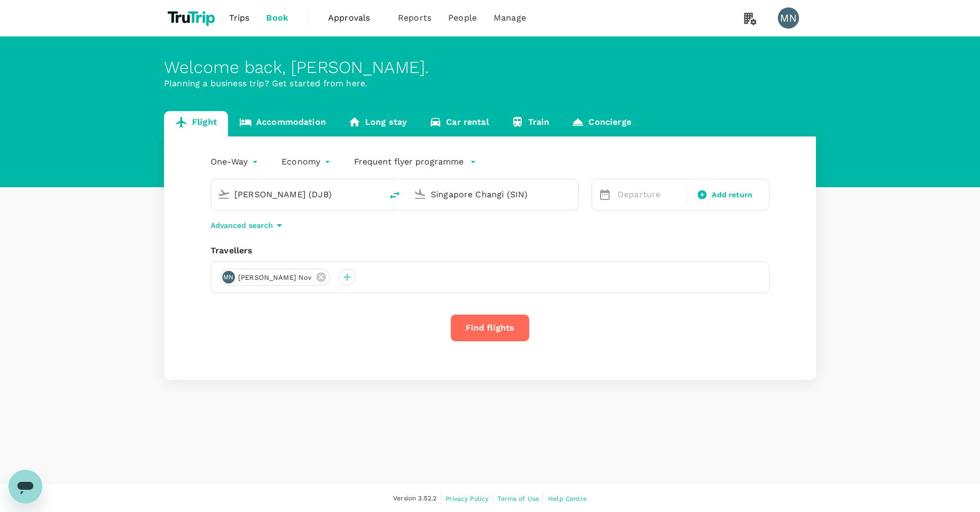 This screenshot has width=980, height=512. What do you see at coordinates (518, 499) in the screenshot?
I see `a: Terms of Use` at bounding box center [518, 499].